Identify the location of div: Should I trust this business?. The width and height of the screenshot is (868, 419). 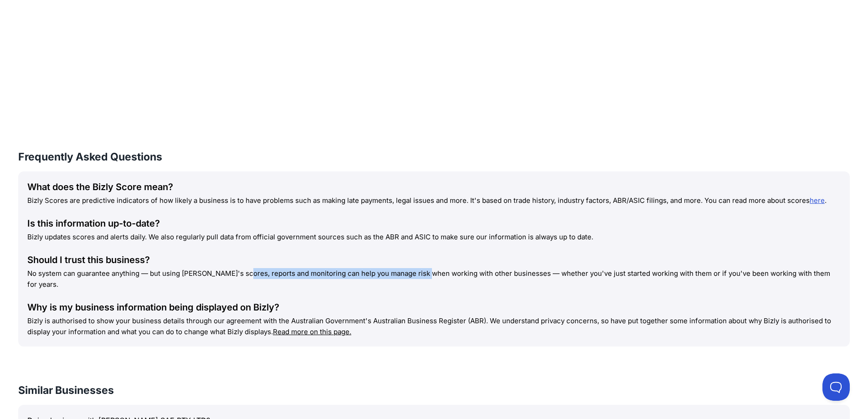
(434, 260).